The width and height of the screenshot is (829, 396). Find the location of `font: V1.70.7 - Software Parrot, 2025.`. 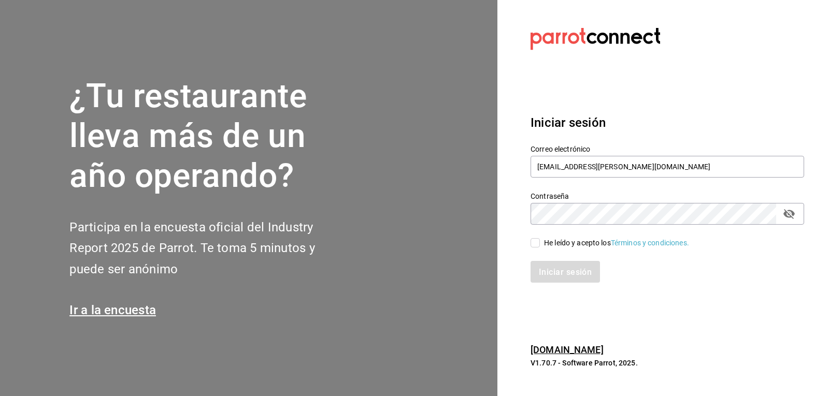

font: V1.70.7 - Software Parrot, 2025. is located at coordinates (584, 363).